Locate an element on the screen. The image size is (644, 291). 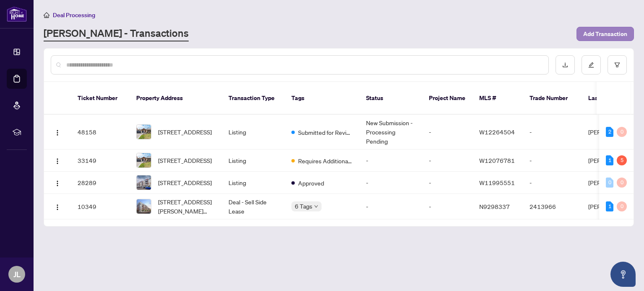
button: Open asap is located at coordinates (623, 274).